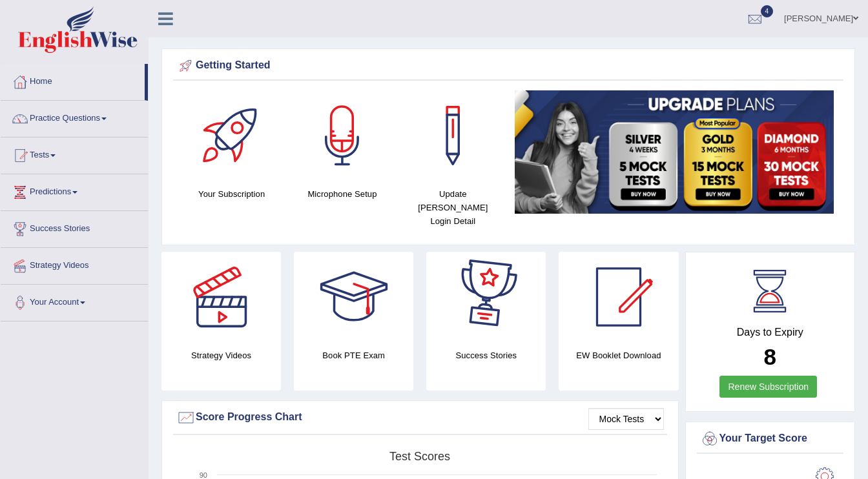 The height and width of the screenshot is (479, 868). Describe the element at coordinates (768, 387) in the screenshot. I see `a: Renew Subscription` at that location.